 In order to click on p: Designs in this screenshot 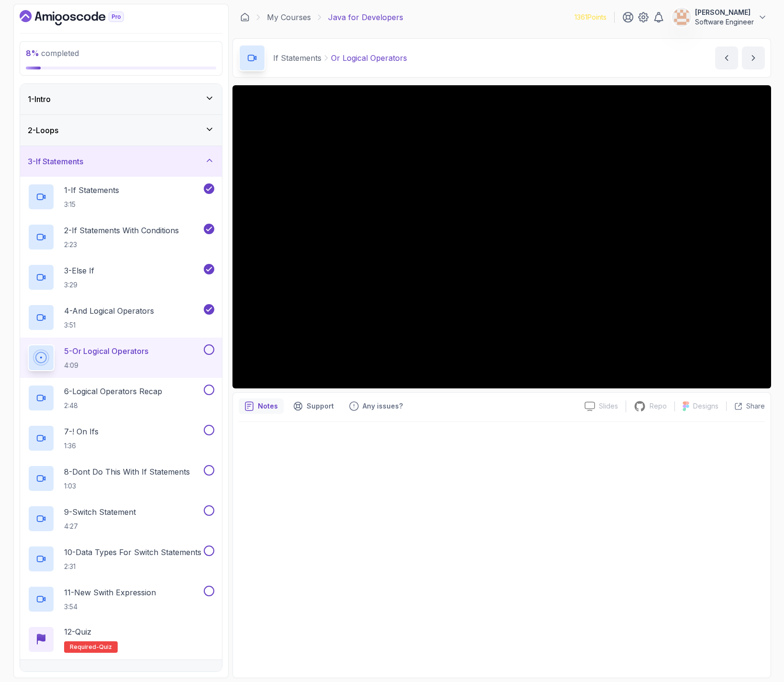, I will do `click(706, 406)`.